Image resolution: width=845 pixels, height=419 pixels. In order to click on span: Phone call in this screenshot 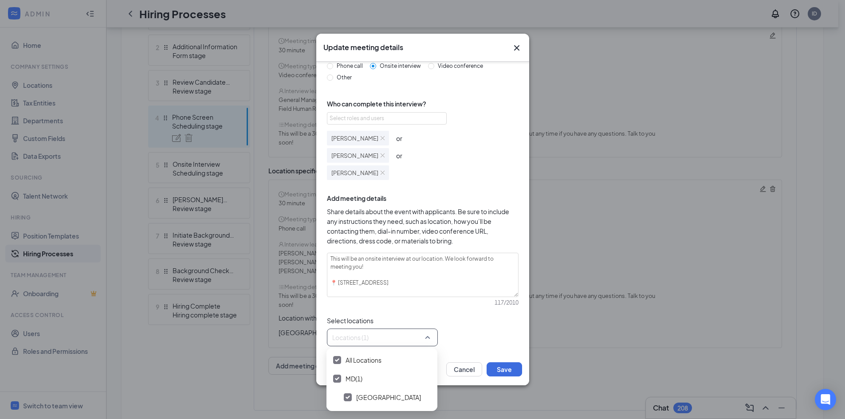, I will do `click(349, 66)`.